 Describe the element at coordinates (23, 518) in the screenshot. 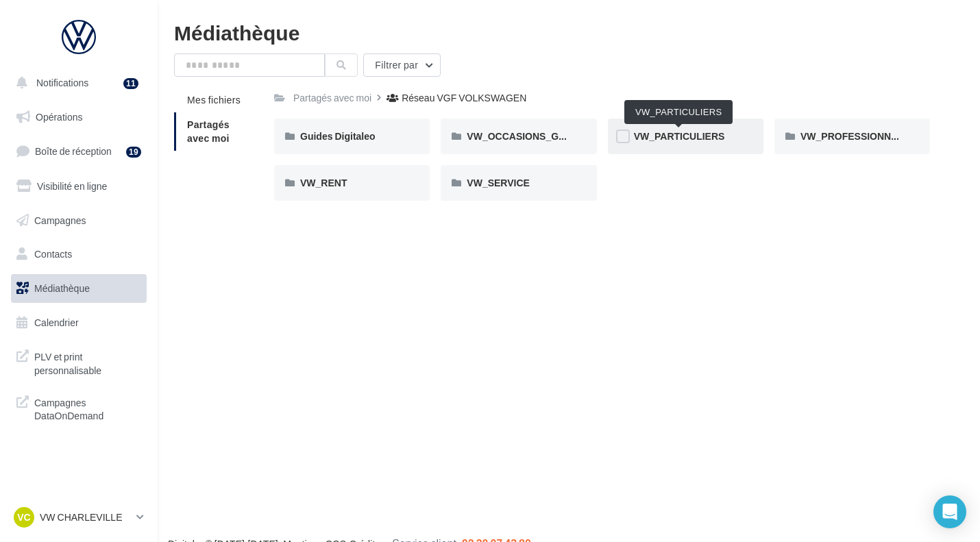

I see `span: VC` at that location.